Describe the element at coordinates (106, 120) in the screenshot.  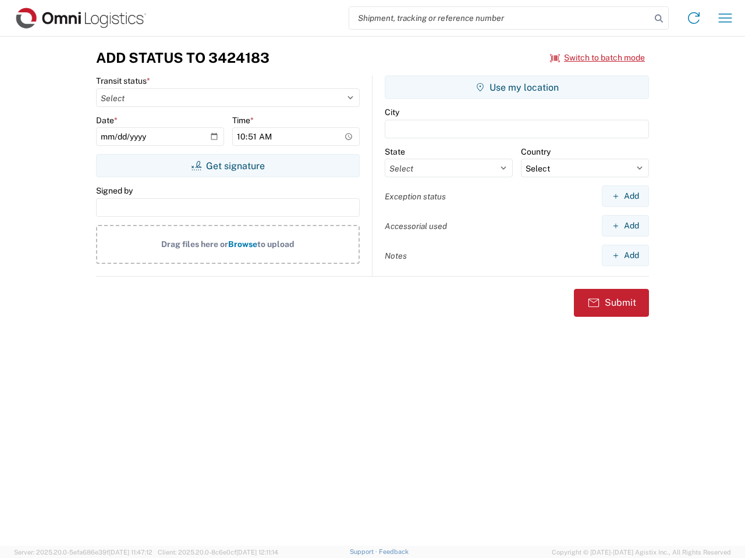
I see `label: Date` at that location.